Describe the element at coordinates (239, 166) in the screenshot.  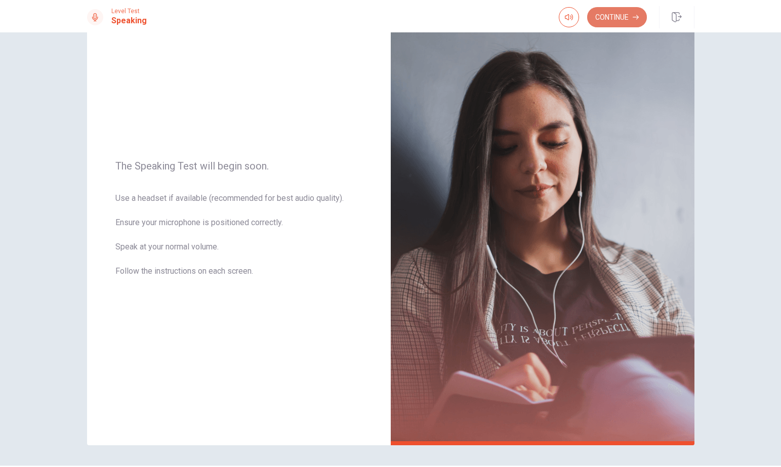
I see `span: The Speaking Test will begin soon.` at that location.